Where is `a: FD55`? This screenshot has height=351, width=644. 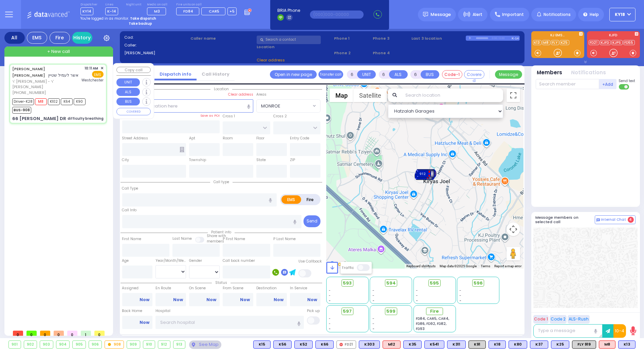
a: FD55 is located at coordinates (629, 42).